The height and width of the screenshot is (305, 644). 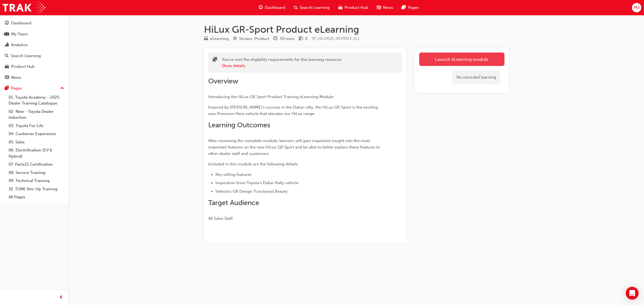 I want to click on a: All Pages, so click(x=36, y=197).